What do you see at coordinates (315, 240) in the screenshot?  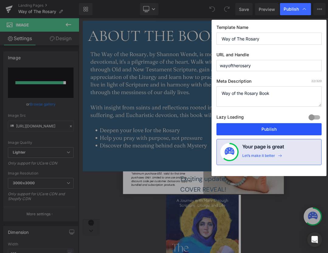 I see `div: Open Intercom Messenger` at bounding box center [315, 240].